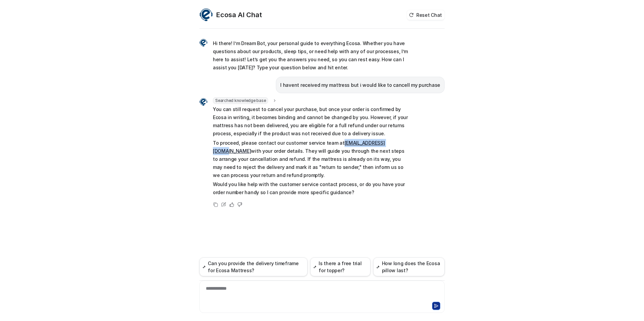 The height and width of the screenshot is (321, 644). I want to click on p: Hi there! I’m Dream Bot, your personal guide to everything Ecosa. Whether you have questions abou..., so click(311, 56).